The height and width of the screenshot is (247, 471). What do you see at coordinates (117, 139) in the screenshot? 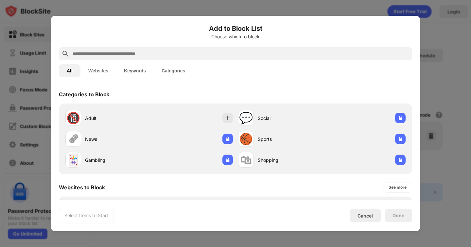
I see `div: News` at bounding box center [117, 139].